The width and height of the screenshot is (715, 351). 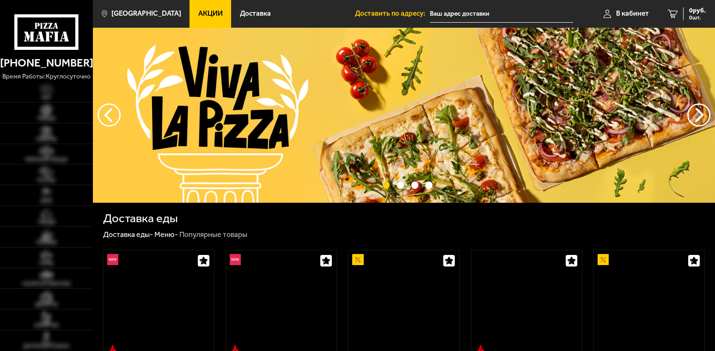 I want to click on input: Ваш адрес доставки, so click(x=501, y=14).